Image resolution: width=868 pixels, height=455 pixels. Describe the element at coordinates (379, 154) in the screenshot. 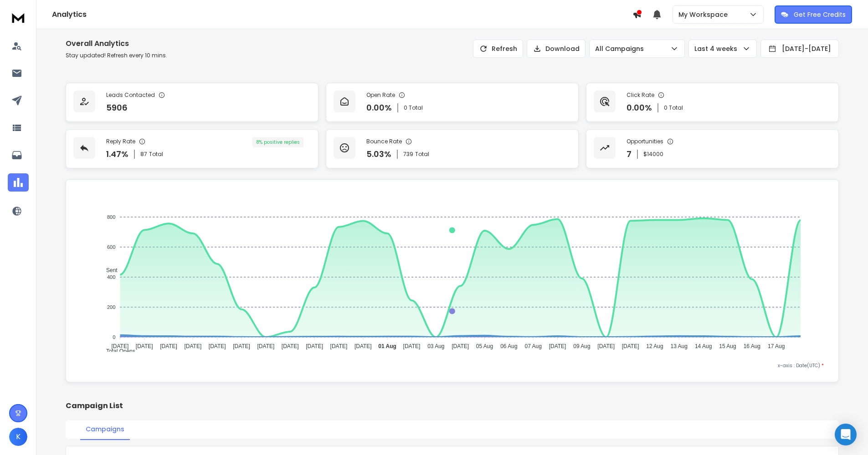

I see `p: 5.03 %` at that location.